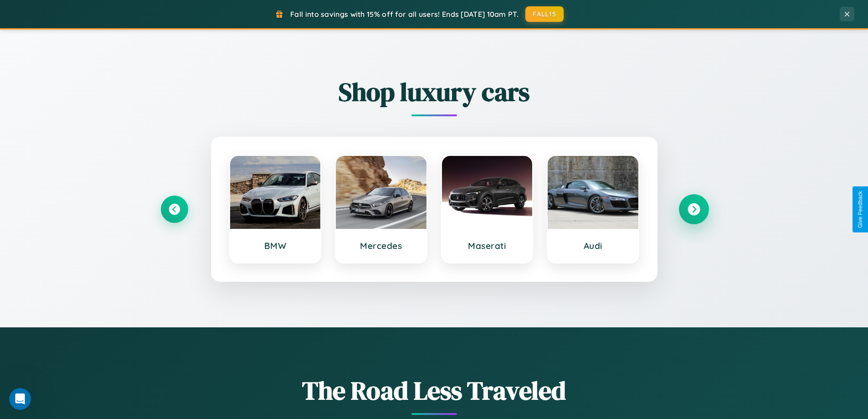  I want to click on h3: Maserati, so click(487, 246).